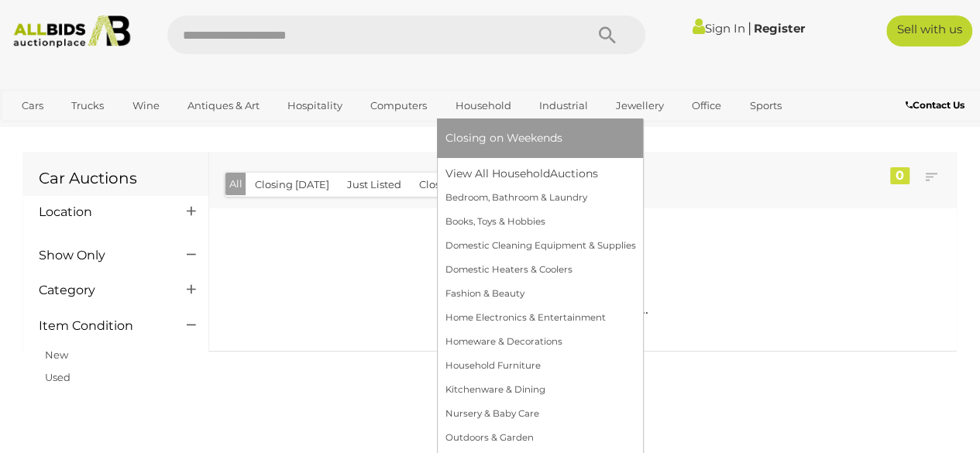 The height and width of the screenshot is (453, 980). What do you see at coordinates (236, 183) in the screenshot?
I see `button: All` at bounding box center [236, 183].